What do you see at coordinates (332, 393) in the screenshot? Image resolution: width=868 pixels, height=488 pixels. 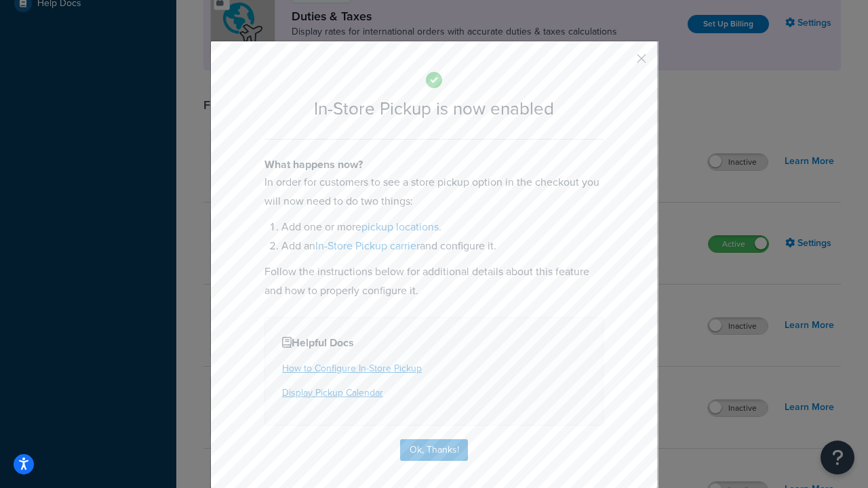 I see `a: Display Pickup Calendar` at bounding box center [332, 393].